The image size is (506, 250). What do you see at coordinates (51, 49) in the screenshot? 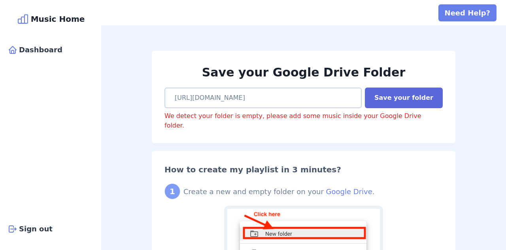
I see `div: Dashboard` at bounding box center [51, 49].